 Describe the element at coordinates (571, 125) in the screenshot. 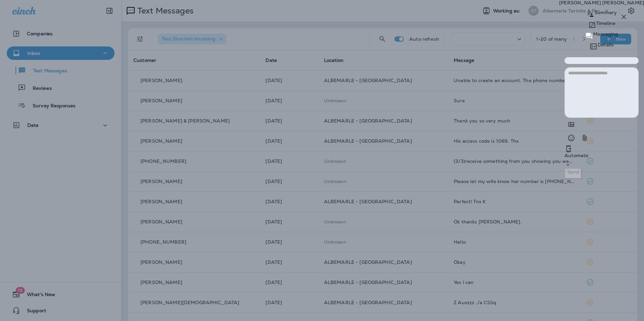

I see `button: Add in a premade template` at that location.